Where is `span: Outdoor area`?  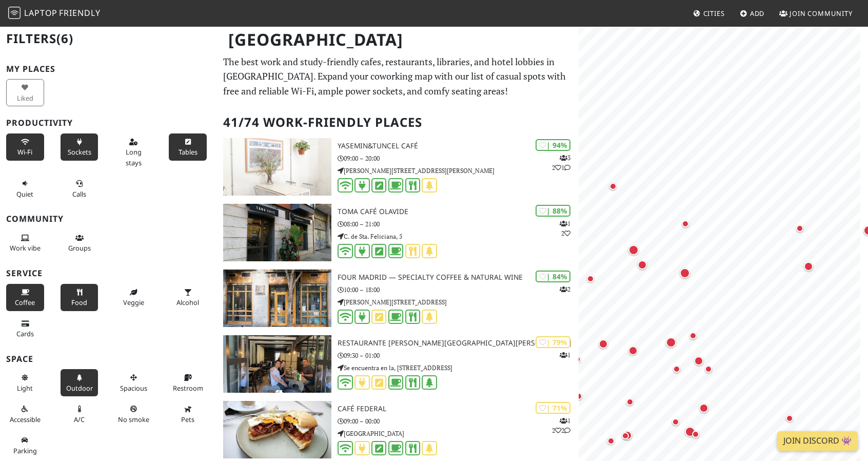
span: Outdoor area is located at coordinates (79, 388).